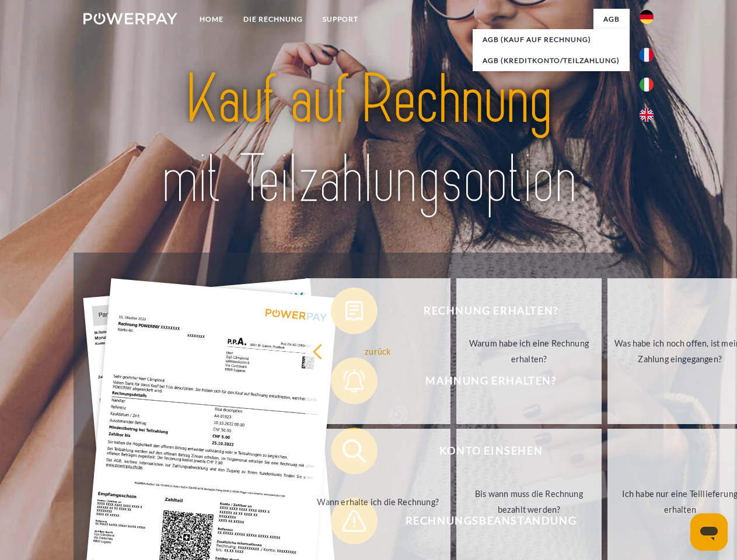 Image resolution: width=737 pixels, height=560 pixels. What do you see at coordinates (647, 85) in the screenshot?
I see `img: it` at bounding box center [647, 85].